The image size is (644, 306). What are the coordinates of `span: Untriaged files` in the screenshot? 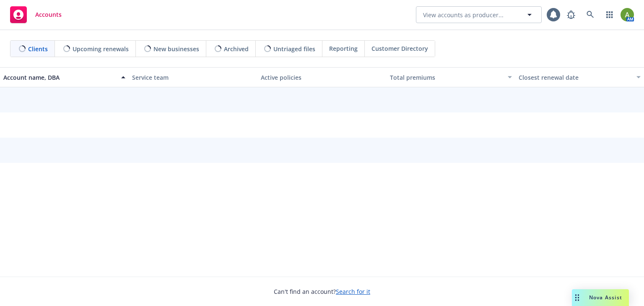 It's located at (294, 49).